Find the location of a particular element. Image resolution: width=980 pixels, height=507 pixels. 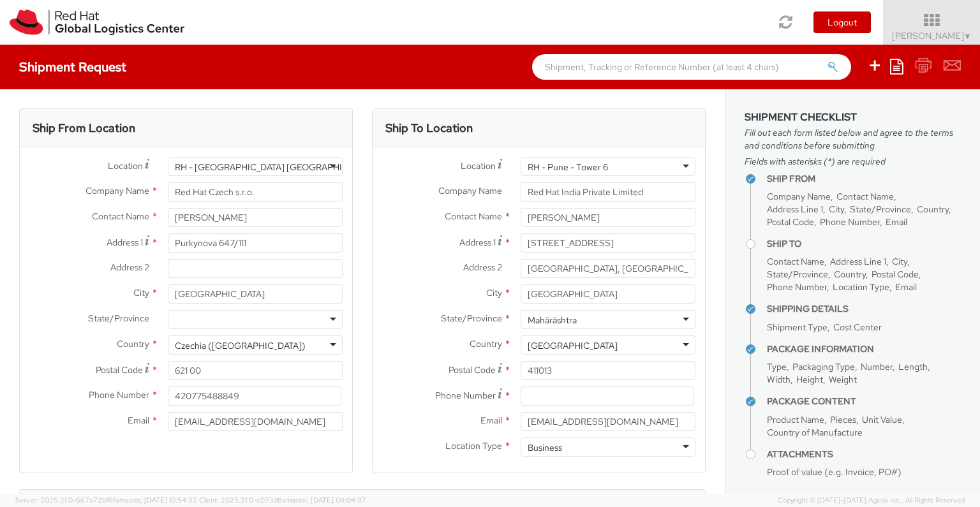

span: Country of Manufacture is located at coordinates (814, 432).